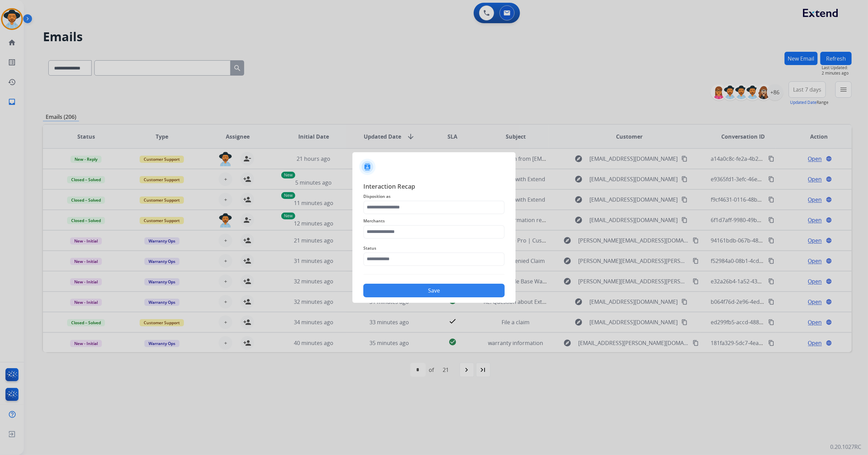 Image resolution: width=868 pixels, height=455 pixels. What do you see at coordinates (434, 274) in the screenshot?
I see `img: contact-recap-line.svg` at bounding box center [434, 274].